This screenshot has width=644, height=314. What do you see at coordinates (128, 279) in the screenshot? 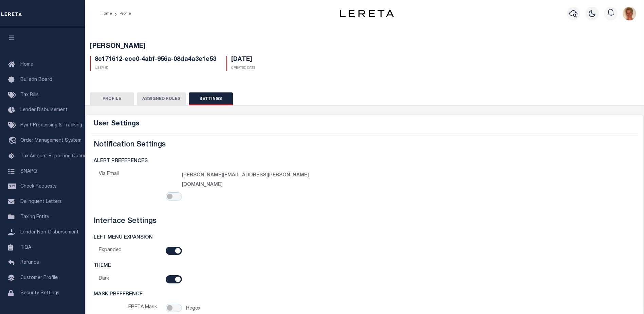
I see `div: Dark` at bounding box center [128, 279].